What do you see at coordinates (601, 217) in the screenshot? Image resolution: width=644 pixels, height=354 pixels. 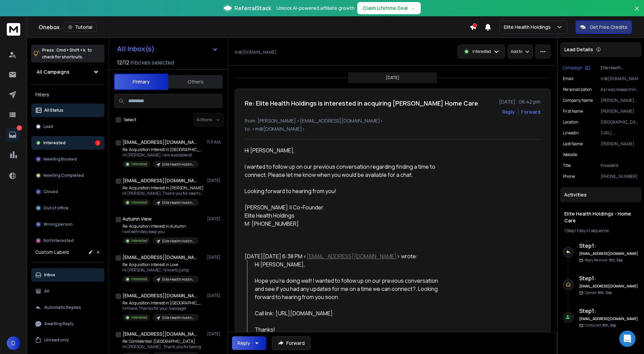 I see `h1: Elite Health Holdings - Home Care` at bounding box center [601, 217].